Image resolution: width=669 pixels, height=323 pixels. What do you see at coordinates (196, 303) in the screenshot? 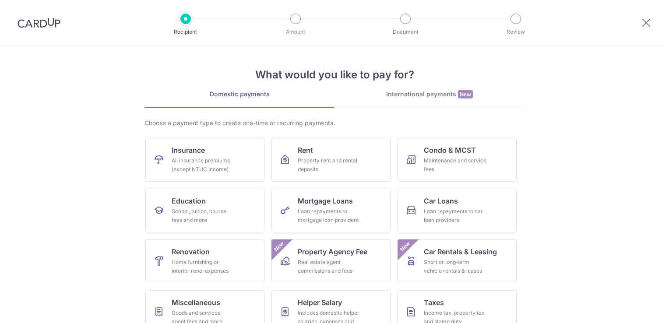
I see `span: Miscellaneous` at bounding box center [196, 303].